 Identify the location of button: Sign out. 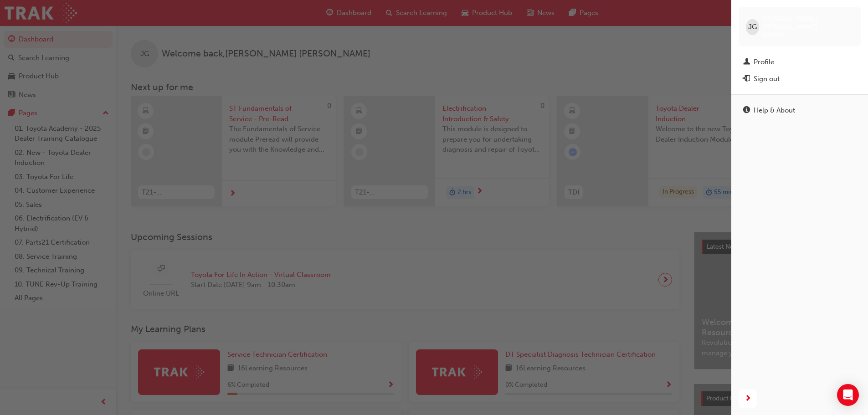
(800, 79).